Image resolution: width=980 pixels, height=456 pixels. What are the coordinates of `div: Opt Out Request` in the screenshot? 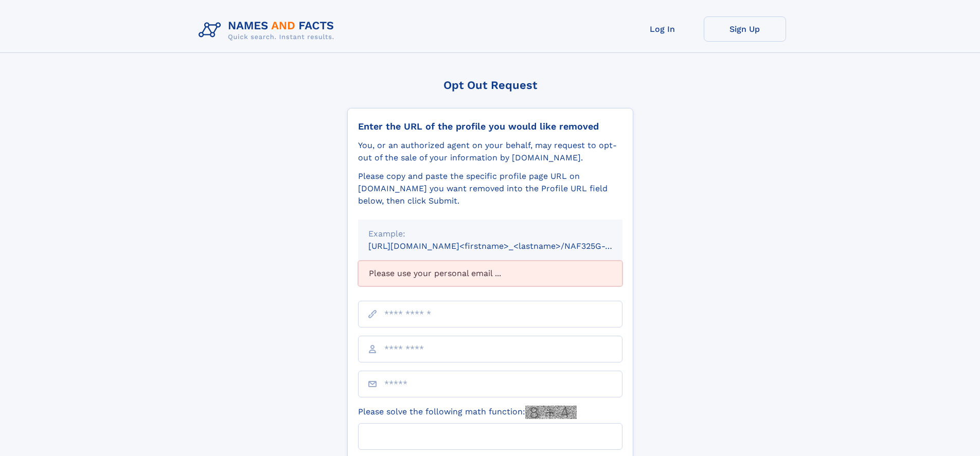 It's located at (490, 85).